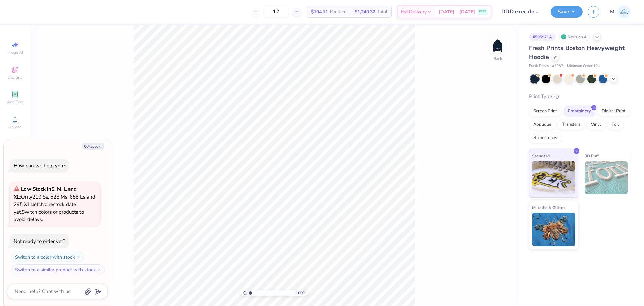 Image resolution: width=644 pixels, height=306 pixels. Describe the element at coordinates (15, 53) in the screenshot. I see `span: Image AI` at that location.